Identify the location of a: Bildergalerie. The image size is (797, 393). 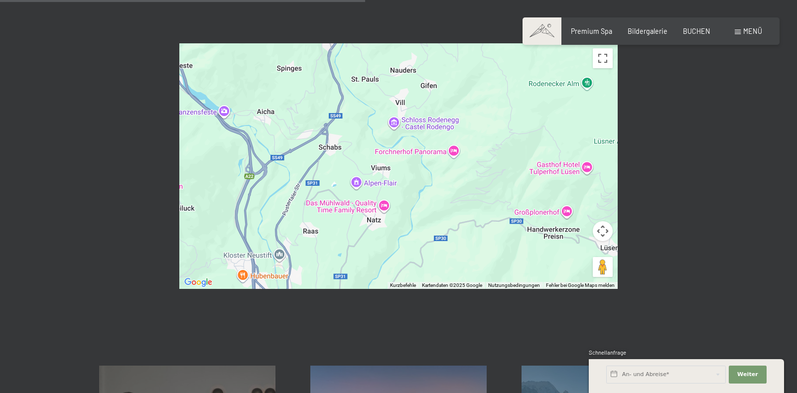
(648, 31).